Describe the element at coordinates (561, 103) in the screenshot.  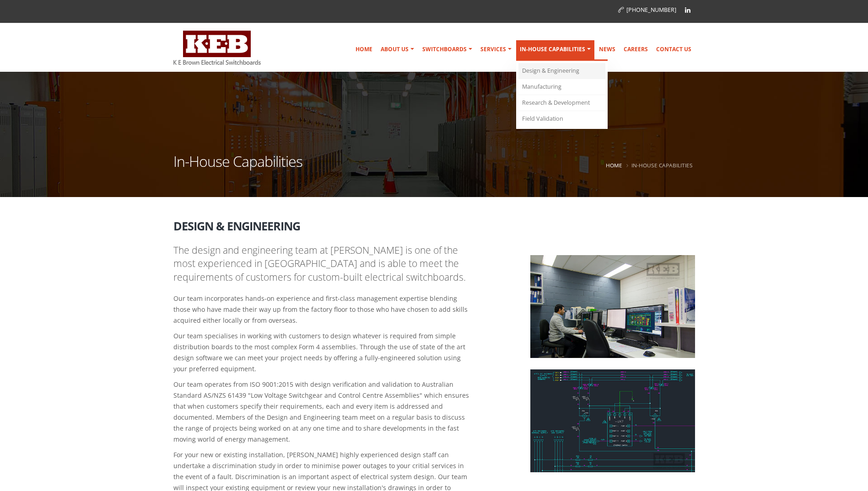
I see `a: Research & Development` at that location.